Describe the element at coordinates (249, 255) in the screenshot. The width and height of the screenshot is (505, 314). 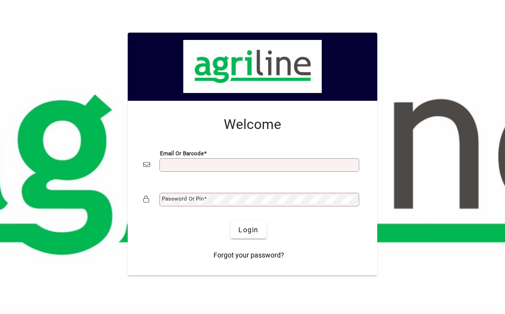
I see `span: Forgot your password?` at that location.